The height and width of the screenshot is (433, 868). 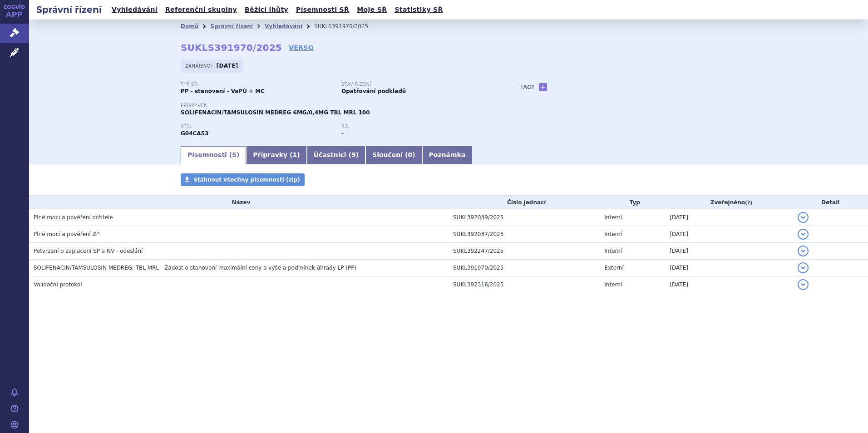 I want to click on li: SUKLS391970/2025, so click(x=346, y=26).